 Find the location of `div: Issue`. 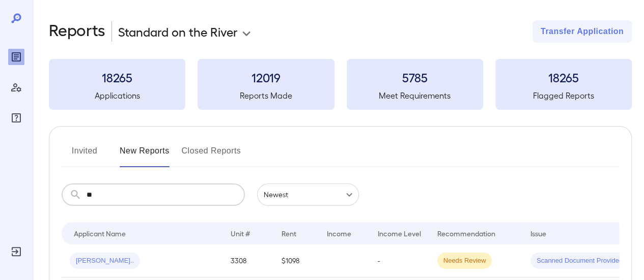

div: Issue is located at coordinates (539, 234).